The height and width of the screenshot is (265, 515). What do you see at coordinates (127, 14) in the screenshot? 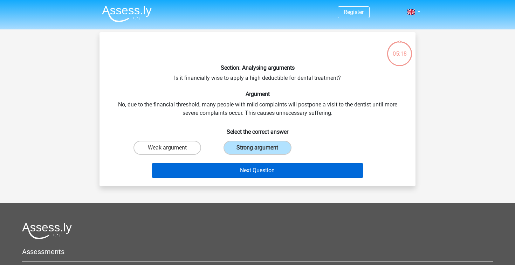
I see `img: Assessly` at bounding box center [127, 14].